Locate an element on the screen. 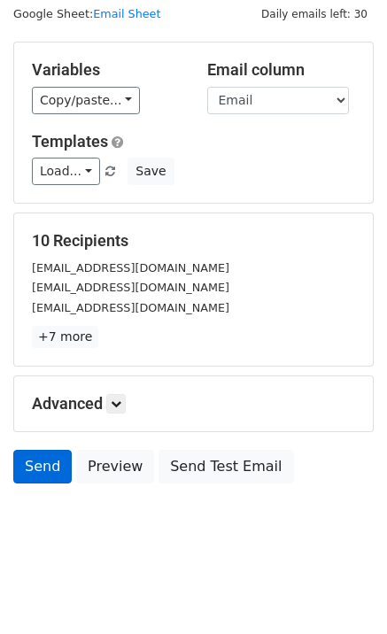 This screenshot has width=387, height=634. a: Email Sheet is located at coordinates (127, 13).